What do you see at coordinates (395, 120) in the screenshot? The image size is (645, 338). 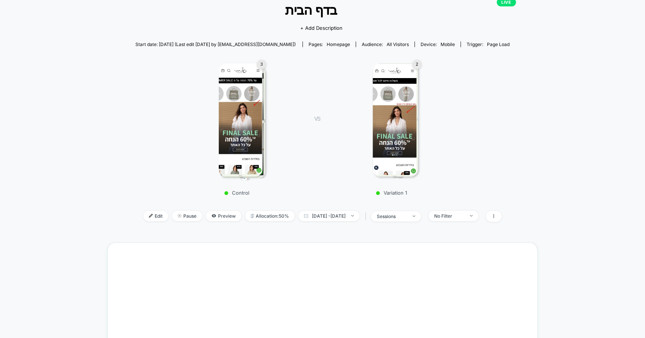 I see `img: Variation 1 main` at bounding box center [395, 120].